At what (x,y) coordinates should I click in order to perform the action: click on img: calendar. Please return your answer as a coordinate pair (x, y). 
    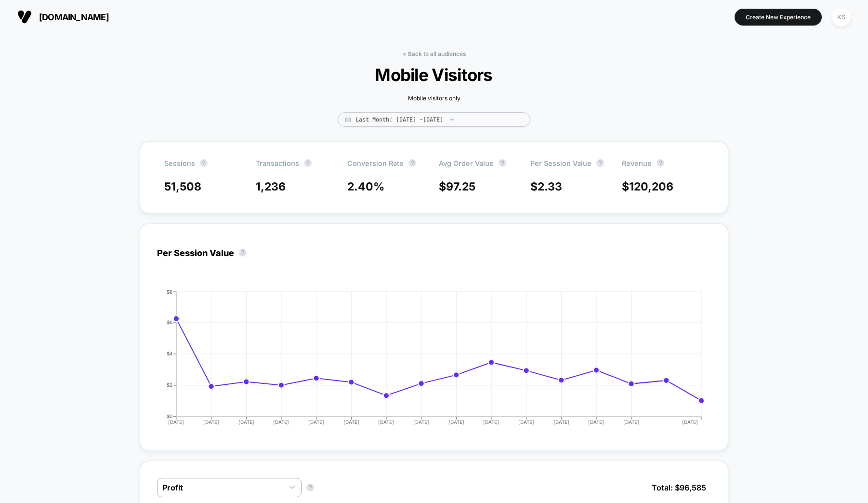
    Looking at the image, I should click on (348, 120).